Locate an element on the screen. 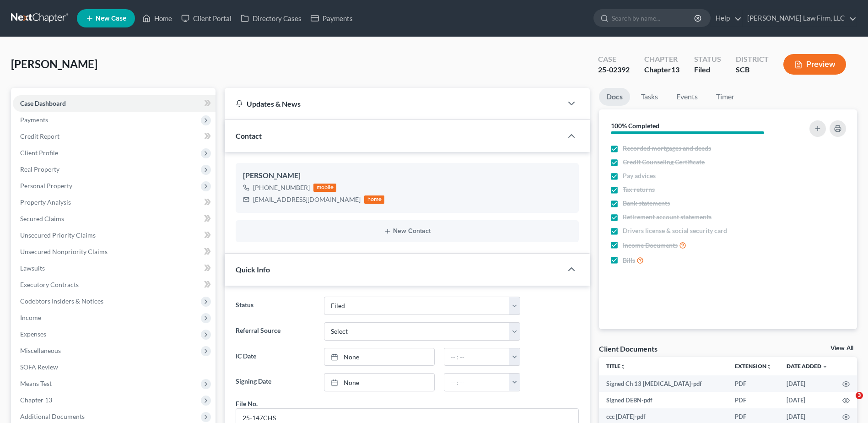 The height and width of the screenshot is (423, 868). a: Unsecured Priority Claims is located at coordinates (114, 235).